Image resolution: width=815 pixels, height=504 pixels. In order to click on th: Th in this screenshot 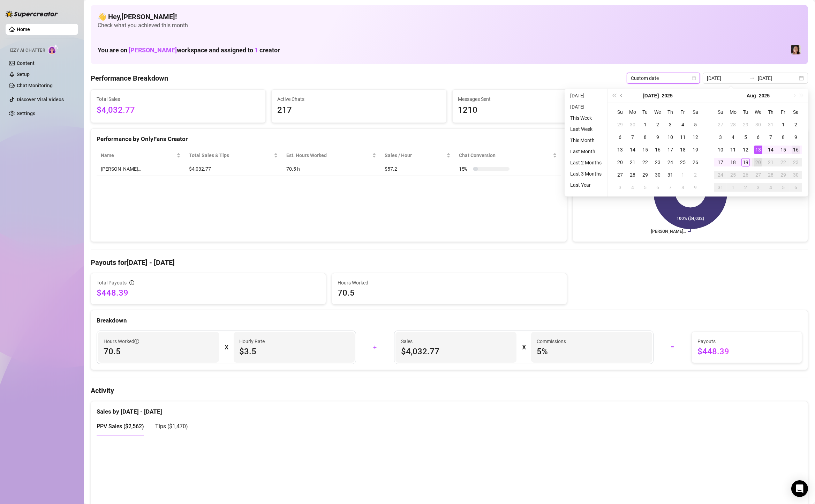, I will do `click(771, 112)`.